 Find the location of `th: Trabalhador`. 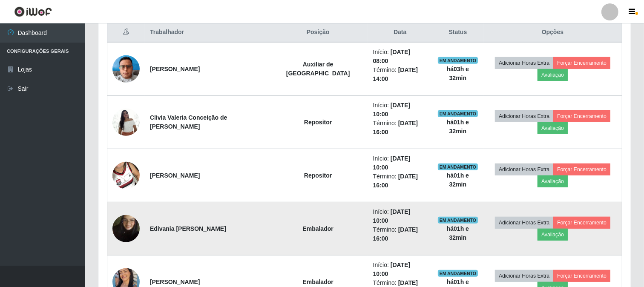

th: Trabalhador is located at coordinates (207, 32).